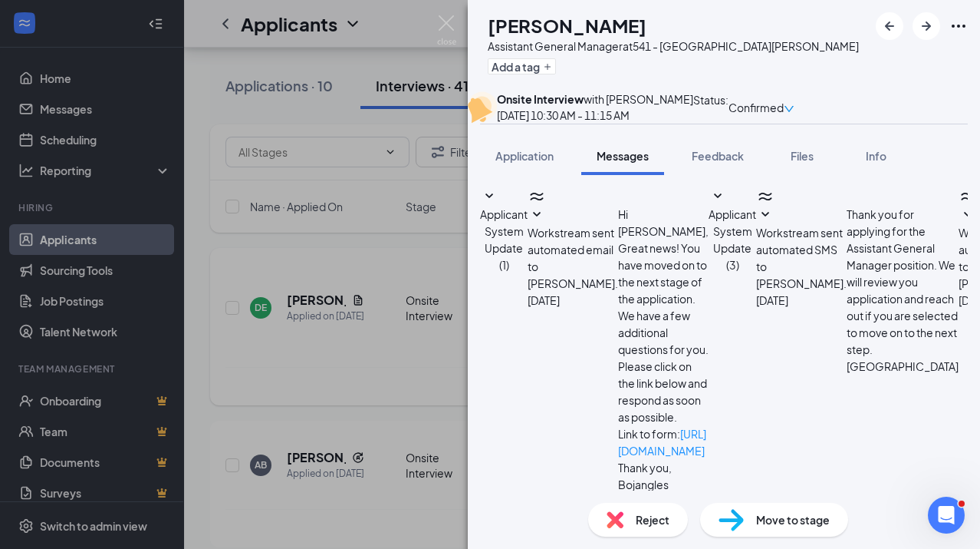 Image resolution: width=980 pixels, height=549 pixels. I want to click on p: Thank you,, so click(663, 467).